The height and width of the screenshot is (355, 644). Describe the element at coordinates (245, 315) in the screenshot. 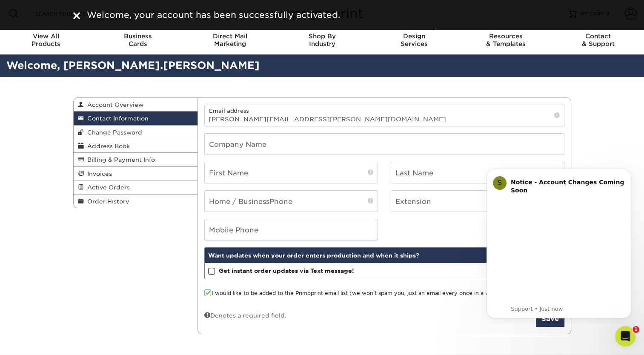

I see `div: Denotes a required field.` at that location.